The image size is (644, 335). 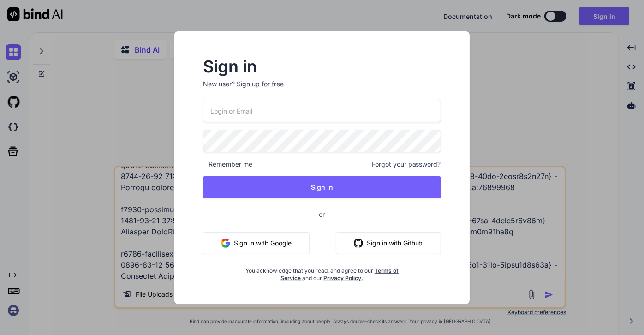 What do you see at coordinates (256, 243) in the screenshot?
I see `button: Sign in with Google` at bounding box center [256, 243].